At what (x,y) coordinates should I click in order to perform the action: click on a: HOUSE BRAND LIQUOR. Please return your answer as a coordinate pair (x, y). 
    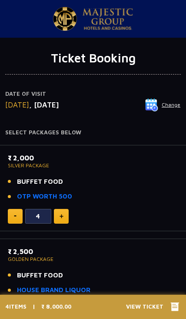
    Looking at the image, I should click on (53, 290).